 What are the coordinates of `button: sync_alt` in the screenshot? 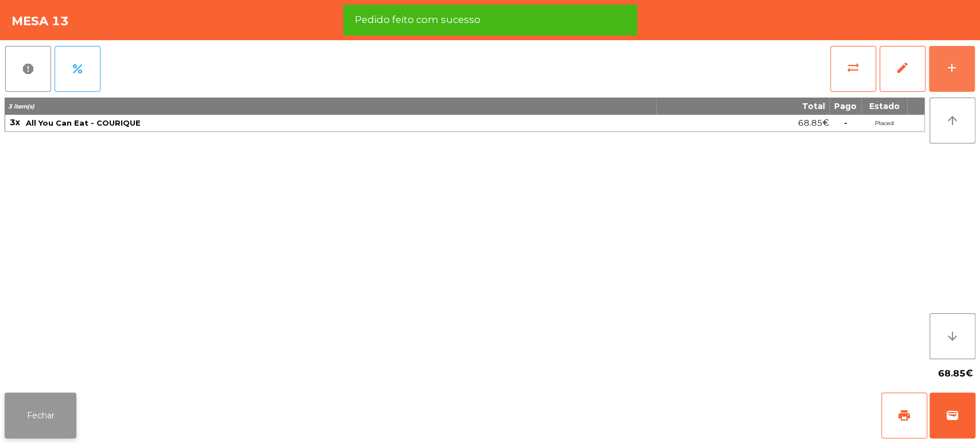 It's located at (853, 69).